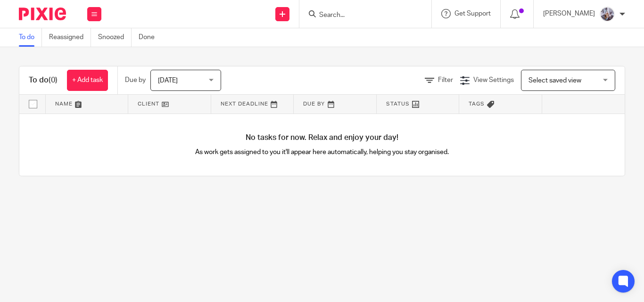  I want to click on a: + Add task, so click(87, 80).